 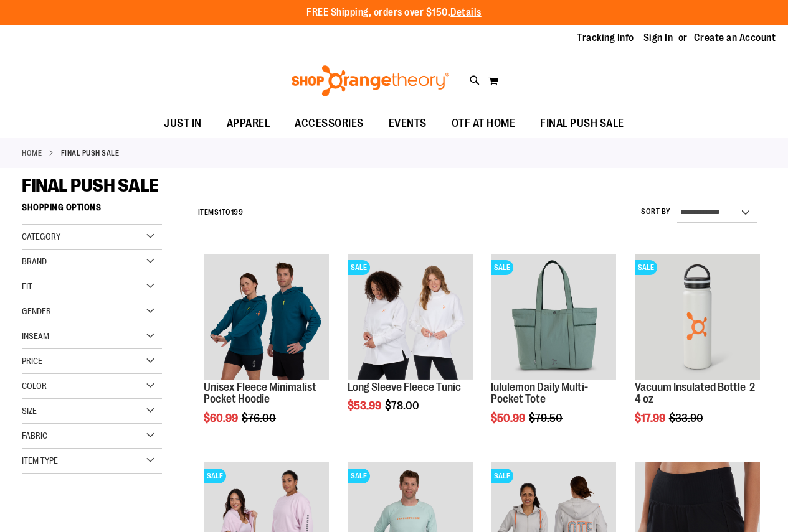 What do you see at coordinates (183, 123) in the screenshot?
I see `span: JUST IN` at bounding box center [183, 123].